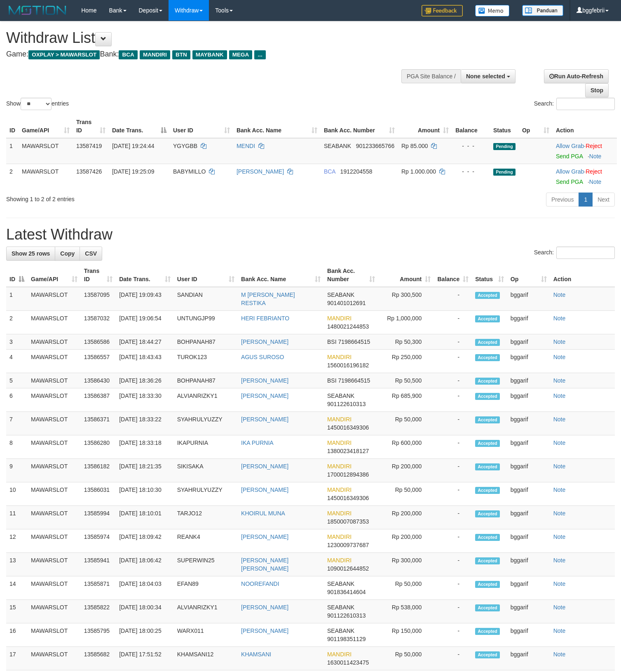 The width and height of the screenshot is (621, 672). What do you see at coordinates (17, 588) in the screenshot?
I see `td: 14` at bounding box center [17, 588].